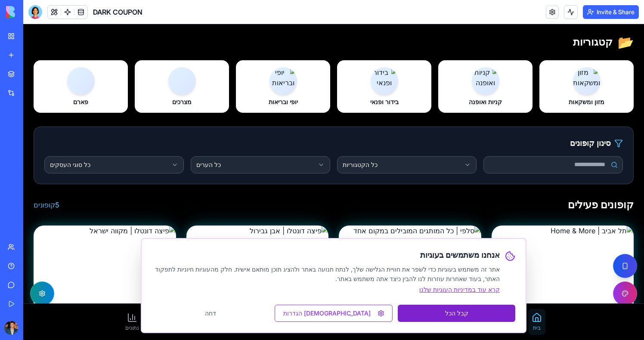  What do you see at coordinates (81, 243) in the screenshot?
I see `img: פיצה דונטלו | מקווה ישראל` at bounding box center [81, 243].